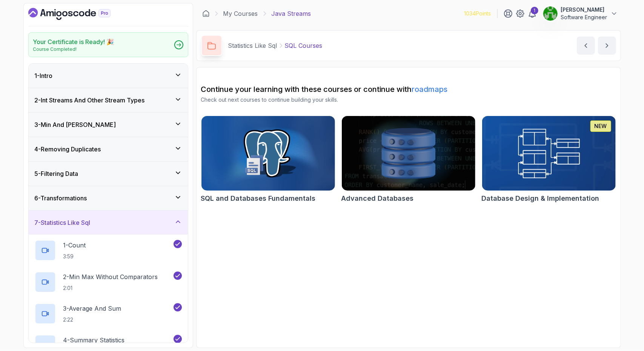 Image resolution: width=644 pixels, height=351 pixels. I want to click on h3: 5 - Filtering Data, so click(56, 173).